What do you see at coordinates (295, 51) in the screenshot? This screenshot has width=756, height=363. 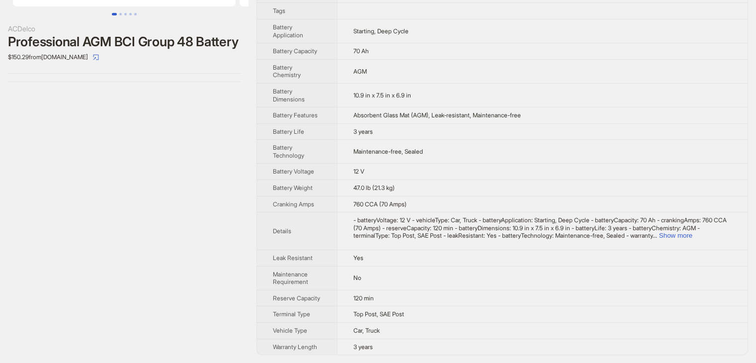 I see `span: Battery Capacity` at bounding box center [295, 51].